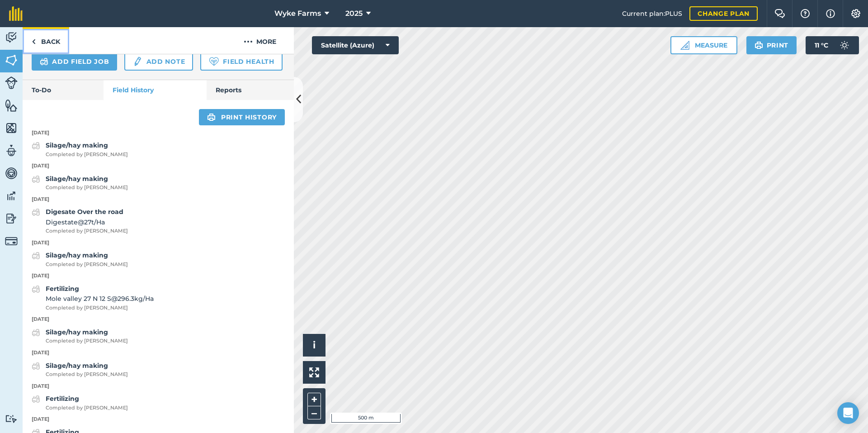 This screenshot has height=433, width=868. I want to click on a: Back, so click(46, 40).